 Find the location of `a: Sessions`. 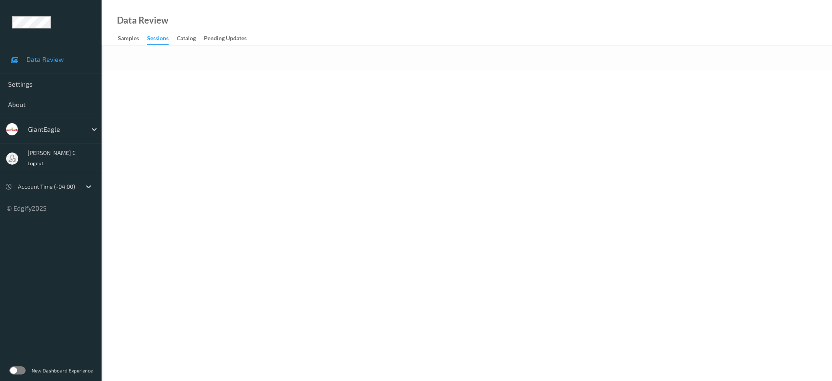

a: Sessions is located at coordinates (162, 39).